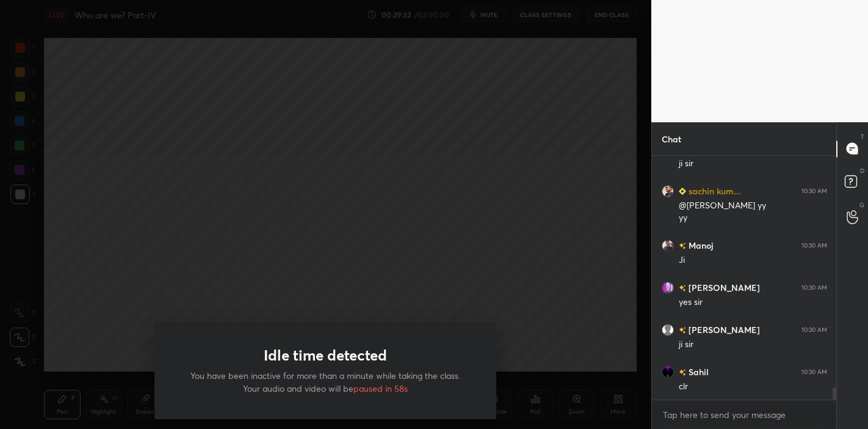  I want to click on h6: sachin kum..., so click(714, 190).